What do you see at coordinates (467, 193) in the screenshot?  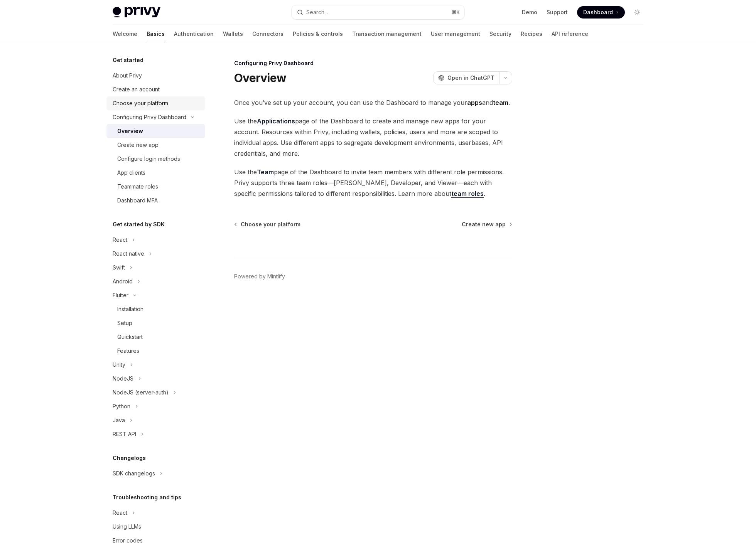 I see `a: team roles` at bounding box center [467, 193].